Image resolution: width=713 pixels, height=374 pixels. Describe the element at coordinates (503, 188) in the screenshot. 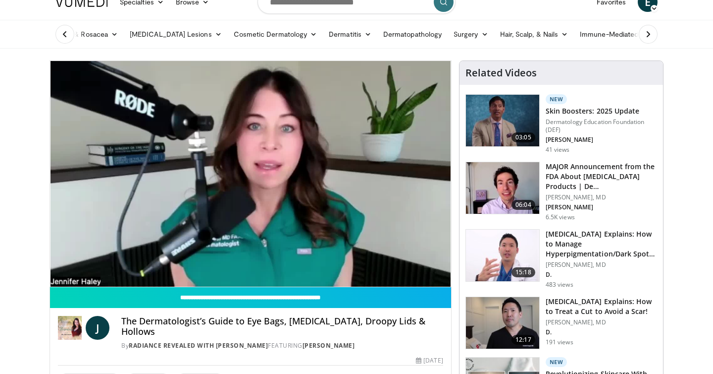

I see `img: b8d0b268-5ea7-42fe-a1b9-7495ab263df8.150x105_q85_crop-smart_upscale.jpg` at that location.